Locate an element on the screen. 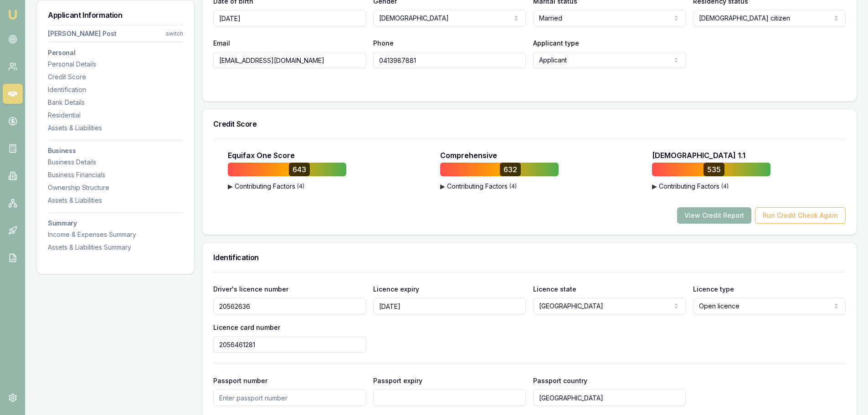 Image resolution: width=868 pixels, height=415 pixels. div: Business Financials is located at coordinates (115, 175).